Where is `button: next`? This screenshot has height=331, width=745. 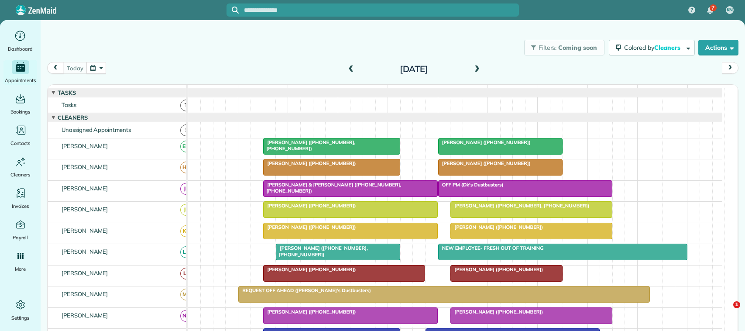
button: next is located at coordinates (730, 68).